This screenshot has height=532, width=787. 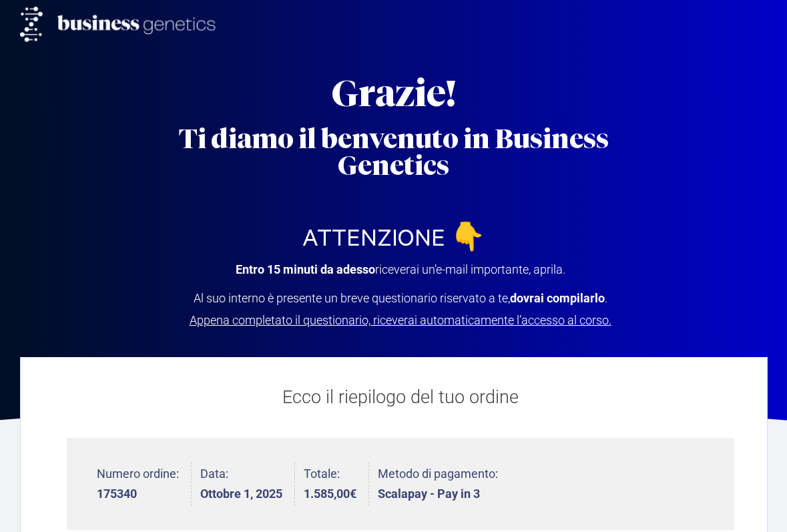 What do you see at coordinates (394, 94) in the screenshot?
I see `h2: Grazie!` at bounding box center [394, 94].